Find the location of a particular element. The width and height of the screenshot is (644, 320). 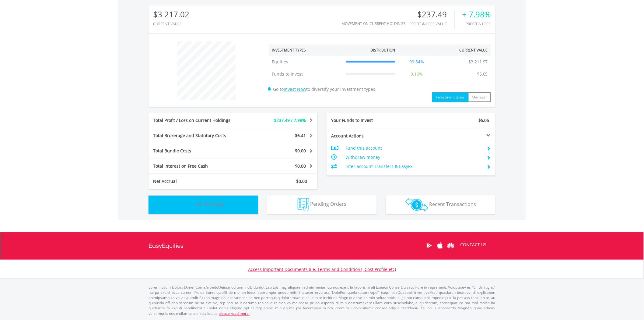

a: Invest Now is located at coordinates (295, 89).